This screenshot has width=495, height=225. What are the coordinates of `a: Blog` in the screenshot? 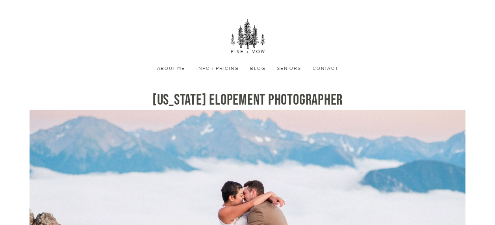 It's located at (258, 69).